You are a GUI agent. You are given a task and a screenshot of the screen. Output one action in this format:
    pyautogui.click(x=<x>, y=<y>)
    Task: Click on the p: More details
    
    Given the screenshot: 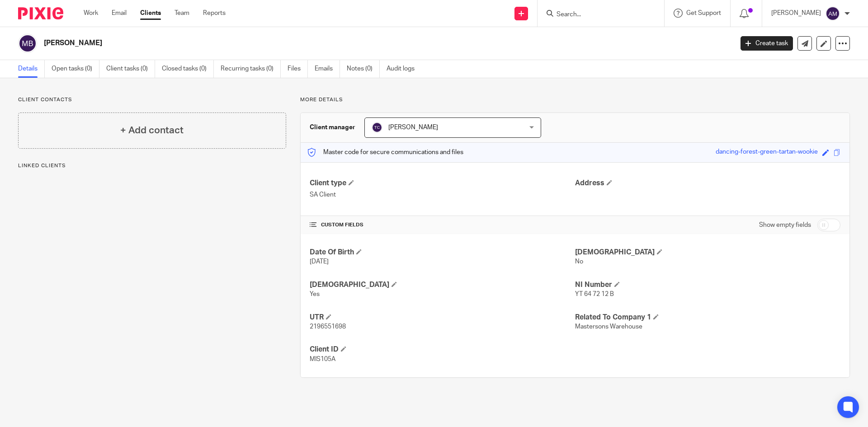 What is the action you would take?
    pyautogui.click(x=575, y=100)
    